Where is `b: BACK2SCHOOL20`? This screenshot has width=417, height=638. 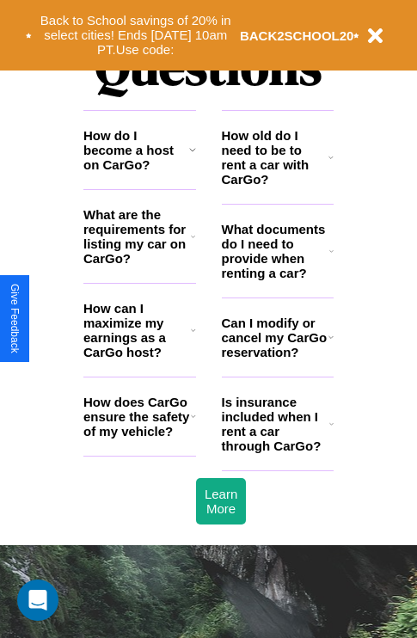 b: BACK2SCHOOL20 is located at coordinates (297, 35).